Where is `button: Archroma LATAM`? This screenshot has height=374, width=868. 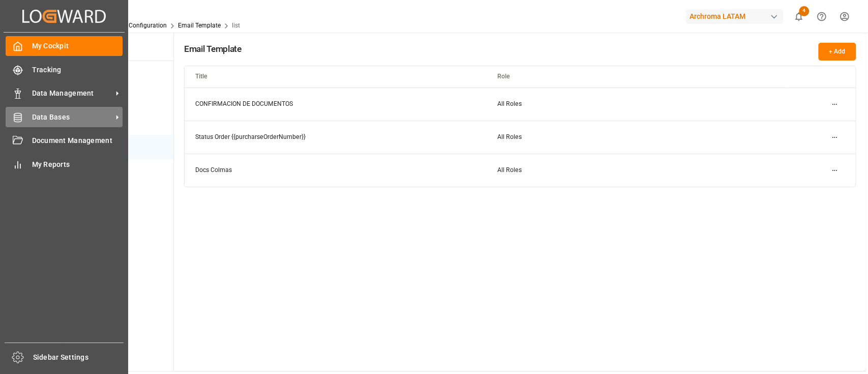
button: Archroma LATAM is located at coordinates (737, 17).